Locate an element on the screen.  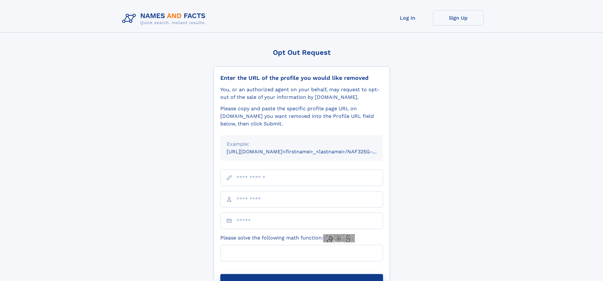
label: Please solve the following math function: is located at coordinates (288, 238).